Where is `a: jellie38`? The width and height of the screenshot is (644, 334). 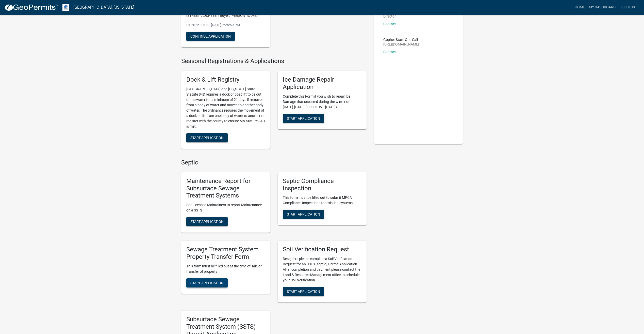 a: jellie38 is located at coordinates (629, 7).